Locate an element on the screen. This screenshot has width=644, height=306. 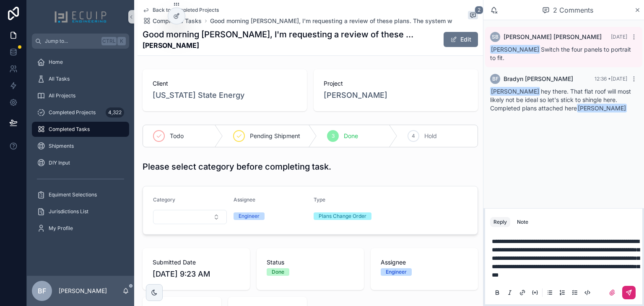
button: Edit is located at coordinates (461, 39).